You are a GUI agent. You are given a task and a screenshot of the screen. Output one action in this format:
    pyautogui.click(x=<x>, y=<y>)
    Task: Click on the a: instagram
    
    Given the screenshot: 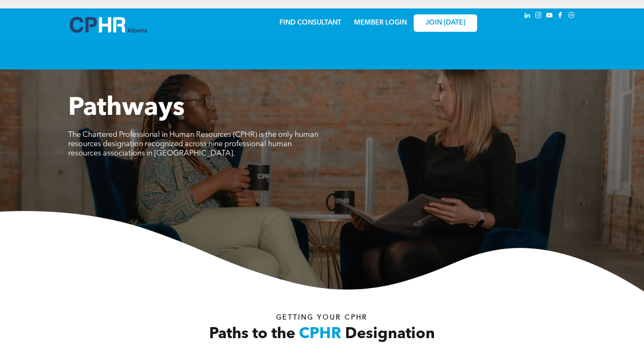 What is the action you would take?
    pyautogui.click(x=539, y=16)
    